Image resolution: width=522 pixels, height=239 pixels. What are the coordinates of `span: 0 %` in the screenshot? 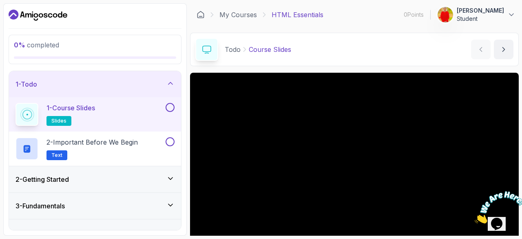 It's located at (20, 45).